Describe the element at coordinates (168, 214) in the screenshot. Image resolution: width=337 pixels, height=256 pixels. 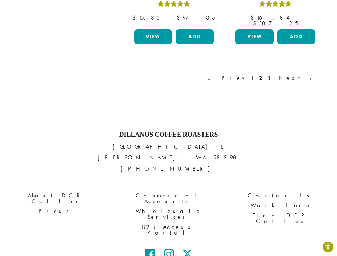
I see `a: Wholesale Services` at that location.